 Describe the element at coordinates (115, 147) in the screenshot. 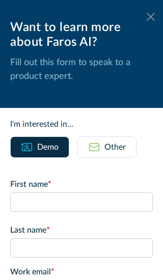

I see `div: Other` at that location.